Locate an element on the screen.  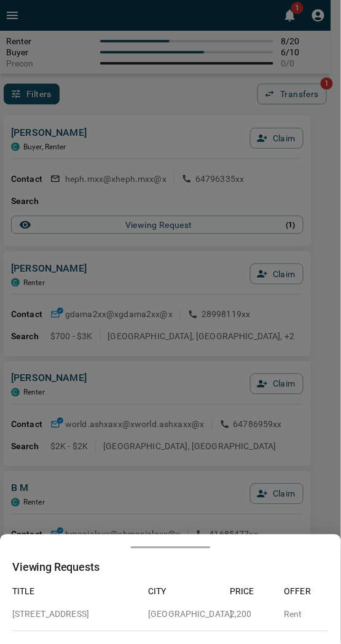
p: 2,200 is located at coordinates (252, 615).